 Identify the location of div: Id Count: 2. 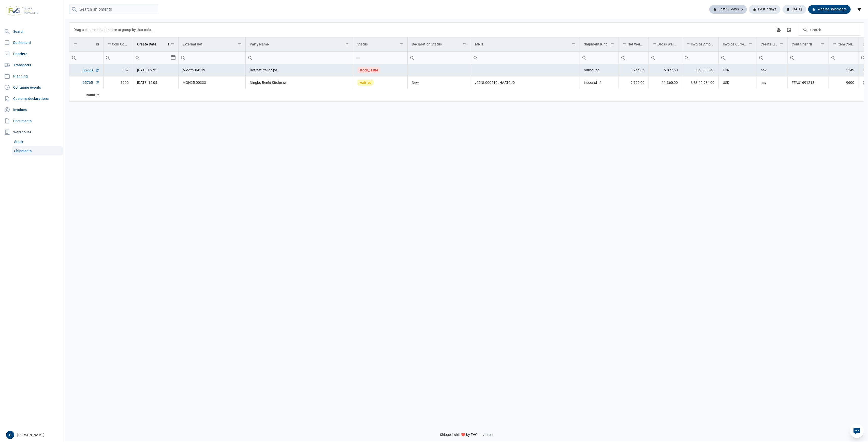
(86, 95).